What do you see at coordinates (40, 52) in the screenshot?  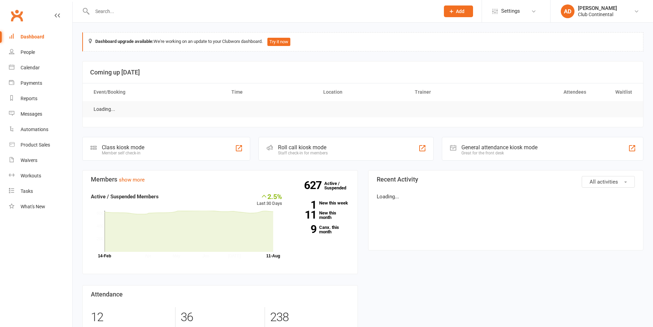 I see `a: People` at bounding box center [40, 52].